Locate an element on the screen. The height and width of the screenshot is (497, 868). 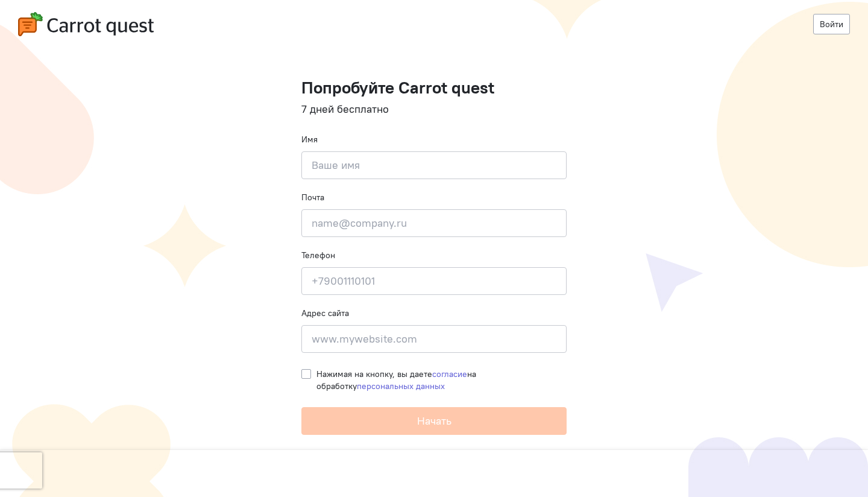
input: Ваше имя is located at coordinates (434, 165).